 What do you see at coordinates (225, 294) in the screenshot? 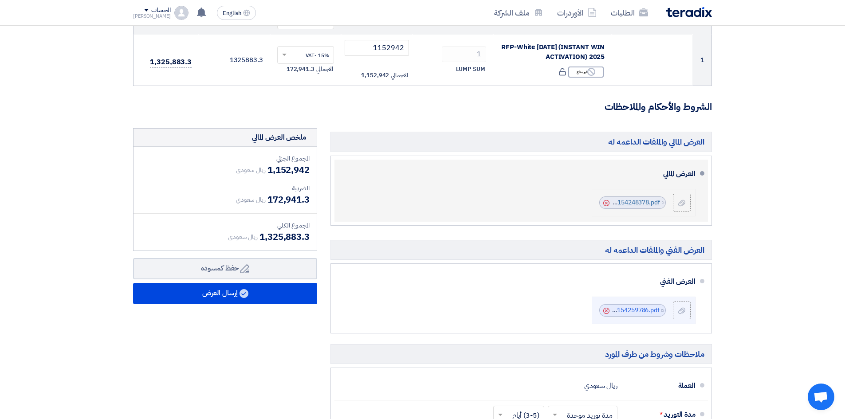
I see `button: إرسال العرض` at bounding box center [225, 294].